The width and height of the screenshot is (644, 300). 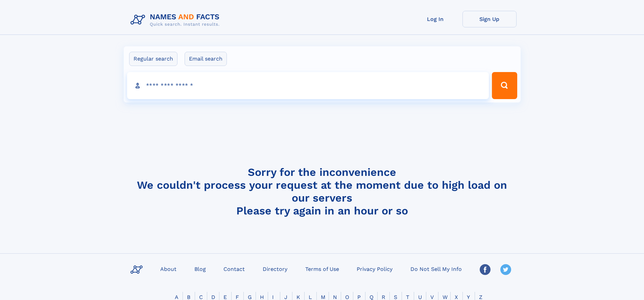 What do you see at coordinates (200, 269) in the screenshot?
I see `a: Blog` at bounding box center [200, 269].